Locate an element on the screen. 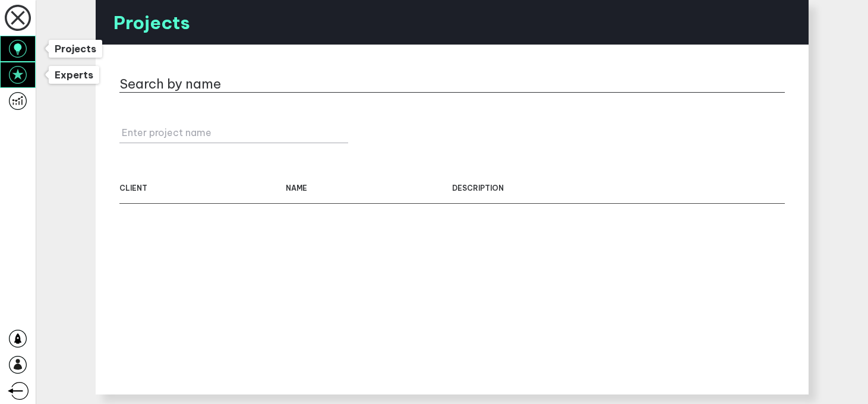  span: Experts is located at coordinates (74, 75).